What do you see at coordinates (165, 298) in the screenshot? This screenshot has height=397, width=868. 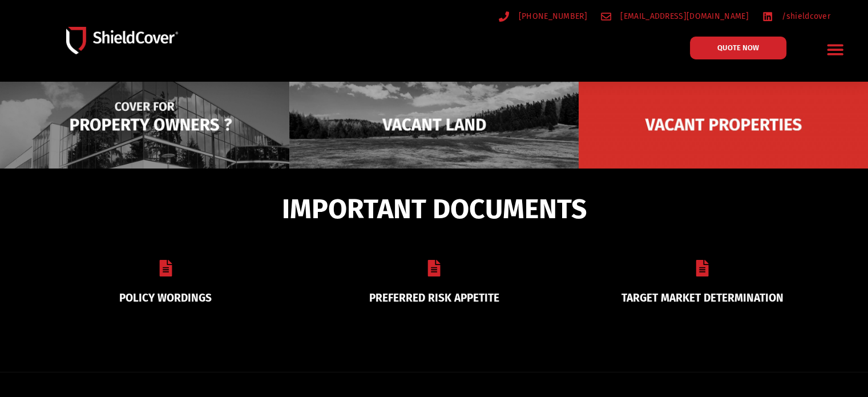 I see `a: POLICY WORDINGS` at bounding box center [165, 298].